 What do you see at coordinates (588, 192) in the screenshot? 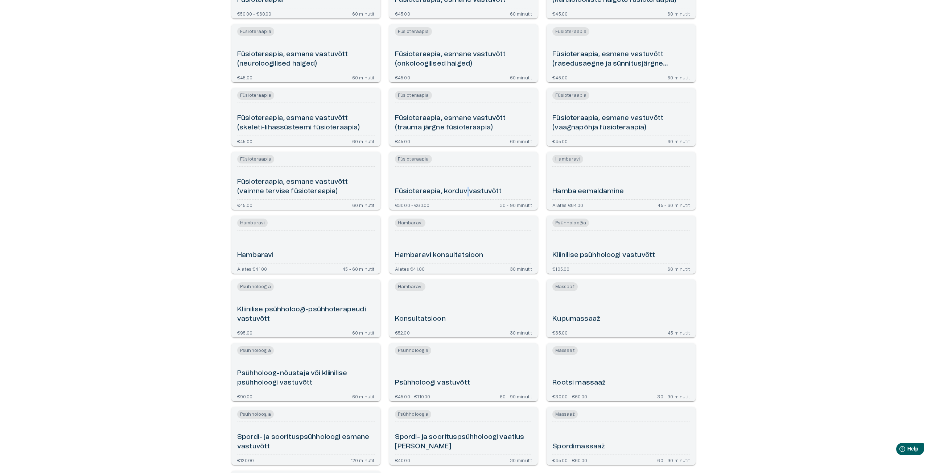
I see `h6: Hamba eemaldamine` at bounding box center [588, 192].